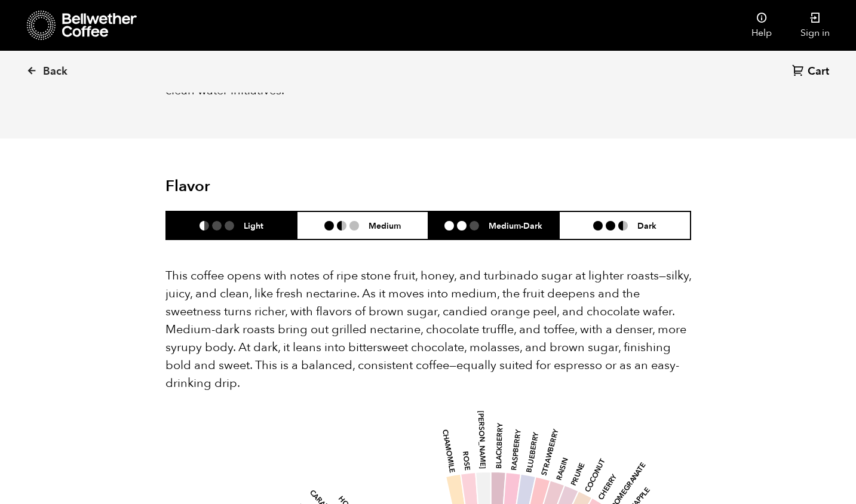 The width and height of the screenshot is (856, 504). I want to click on h6: Medium, so click(385, 226).